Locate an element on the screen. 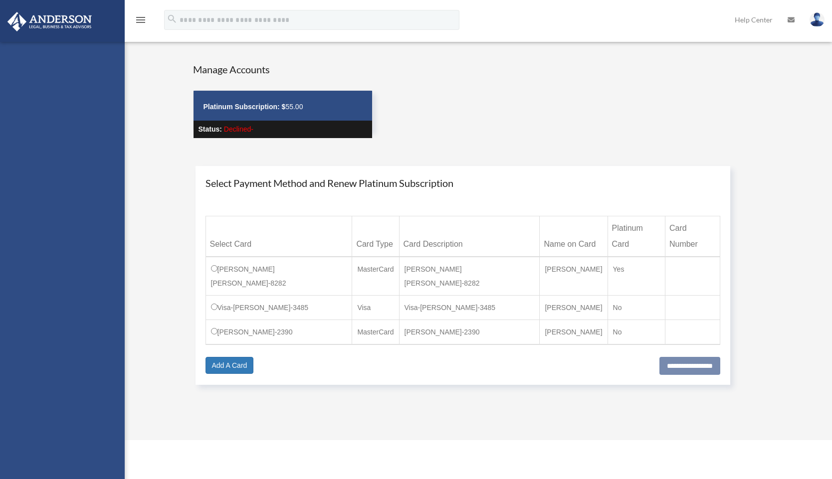 The height and width of the screenshot is (479, 832). td: Visa is located at coordinates (375, 308).